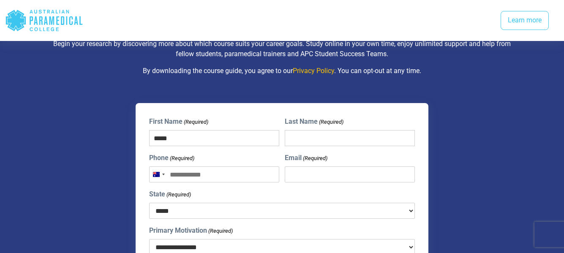 The image size is (564, 253). I want to click on p: Begin your research by discovering more about which course suits your career goals. Study online ..., so click(282, 49).